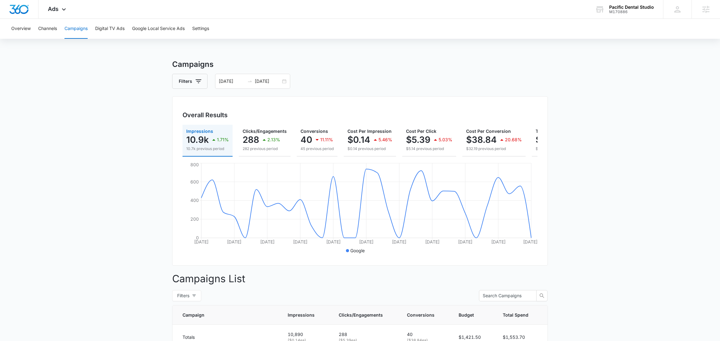 The height and width of the screenshot is (341, 720). Describe the element at coordinates (370, 149) in the screenshot. I see `p: $0.14 previous period` at that location.